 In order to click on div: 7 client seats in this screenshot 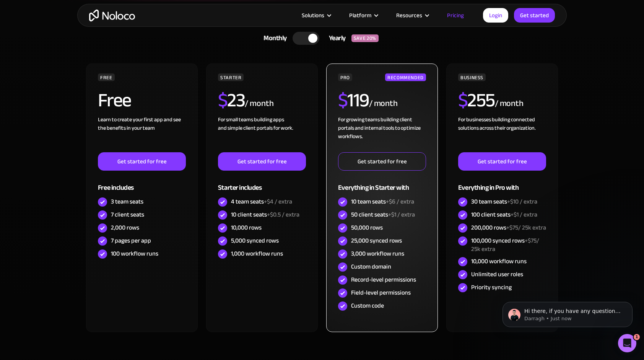, I will do `click(127, 215)`.